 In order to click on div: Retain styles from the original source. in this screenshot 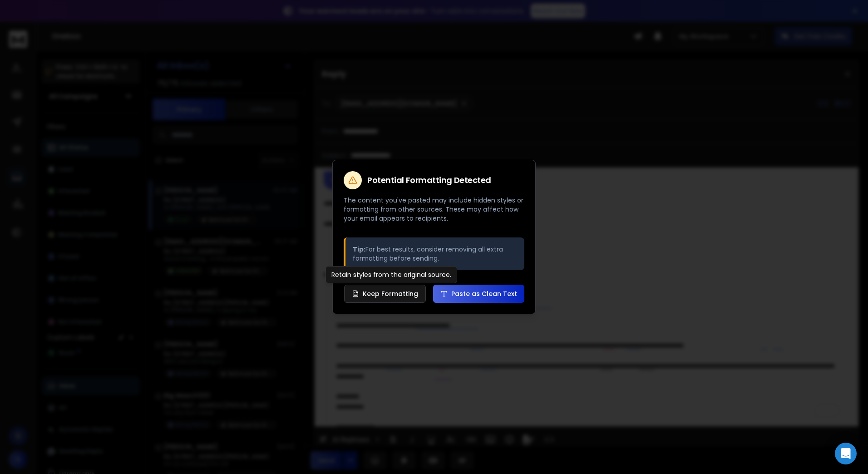, I will do `click(392, 275)`.